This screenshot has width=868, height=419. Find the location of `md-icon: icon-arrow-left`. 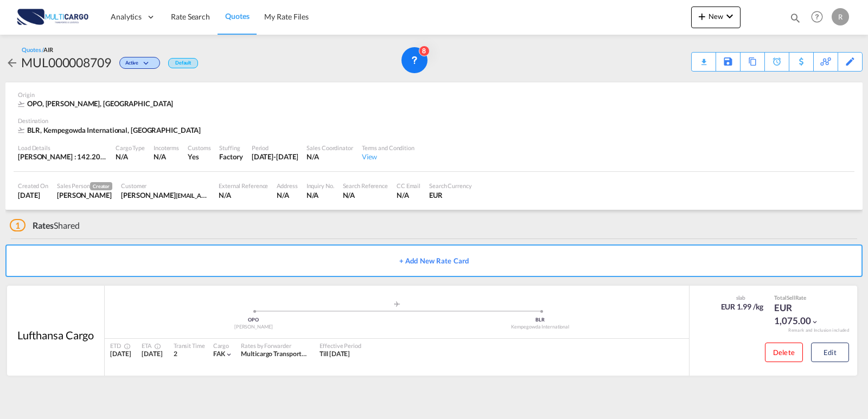

md-icon: icon-arrow-left is located at coordinates (12, 63).